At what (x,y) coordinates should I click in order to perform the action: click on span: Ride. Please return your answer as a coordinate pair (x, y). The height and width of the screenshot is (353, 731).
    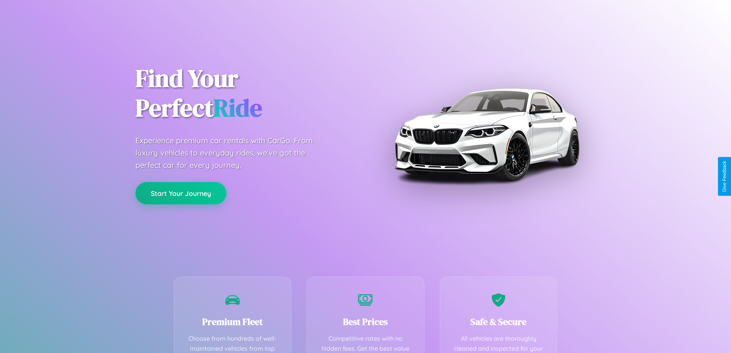
    Looking at the image, I should click on (238, 107).